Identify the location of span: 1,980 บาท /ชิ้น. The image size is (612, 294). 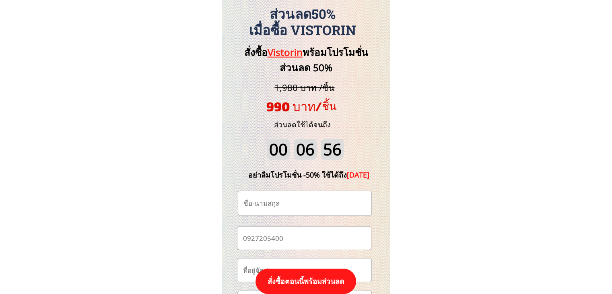
(304, 87).